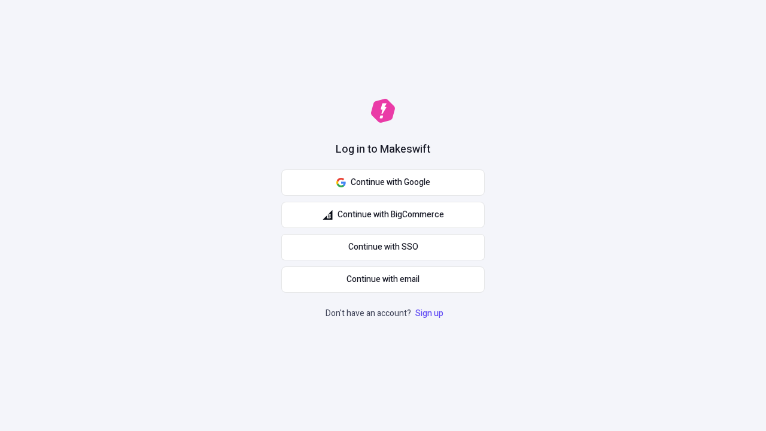 The height and width of the screenshot is (431, 766). Describe the element at coordinates (383, 279) in the screenshot. I see `button: Continue with email` at that location.